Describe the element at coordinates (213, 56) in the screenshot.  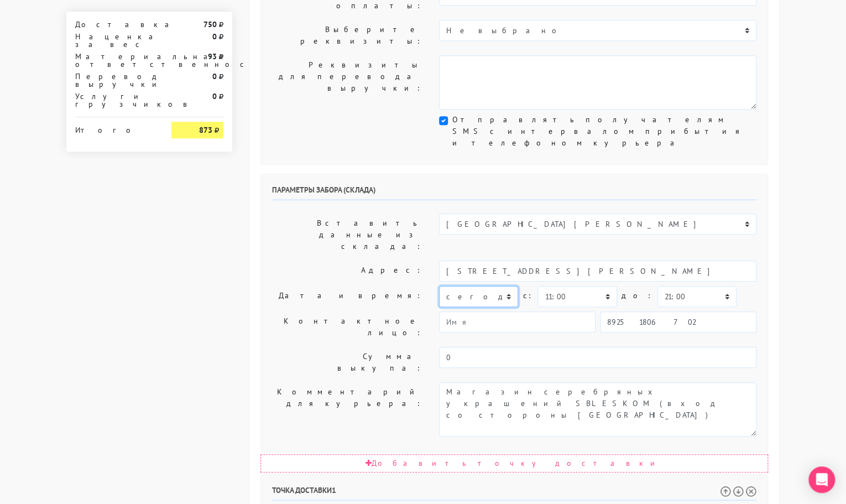
I see `strong: 93` at that location.